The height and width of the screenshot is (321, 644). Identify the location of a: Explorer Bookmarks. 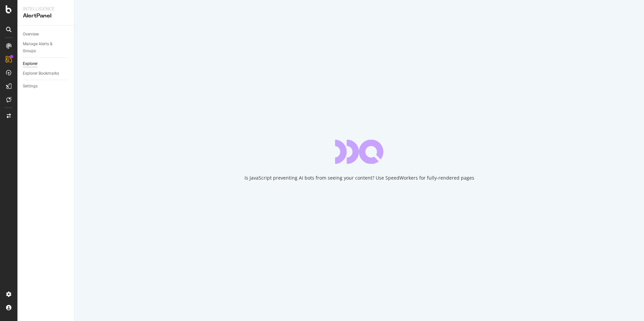
(46, 73).